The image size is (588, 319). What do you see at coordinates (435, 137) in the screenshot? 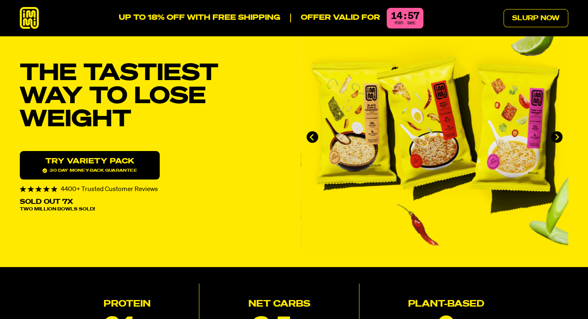
I see `li: 1 of 4` at bounding box center [435, 137].